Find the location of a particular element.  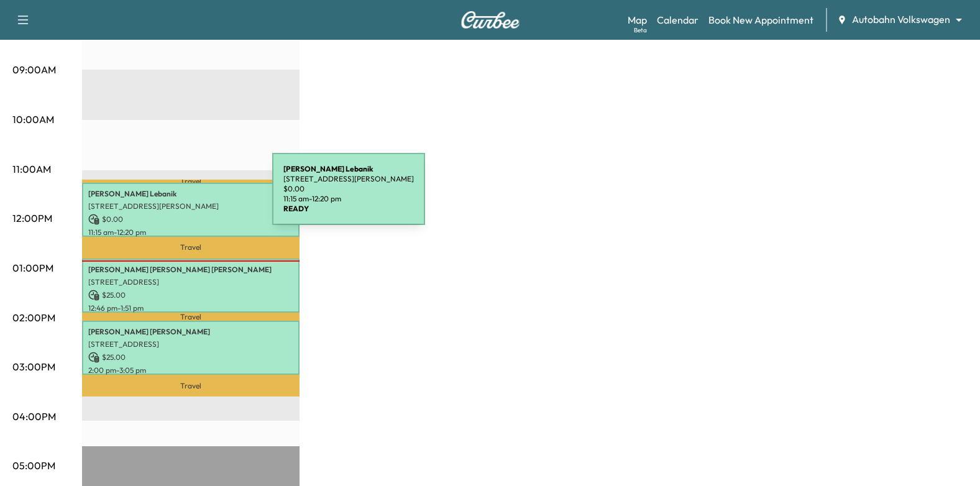

img: Curbee Logo is located at coordinates (491, 20).